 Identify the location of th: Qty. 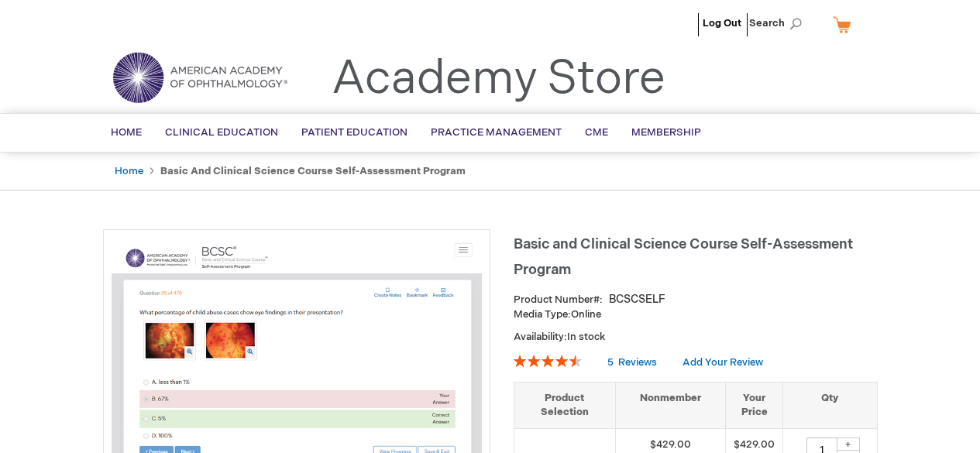
(830, 405).